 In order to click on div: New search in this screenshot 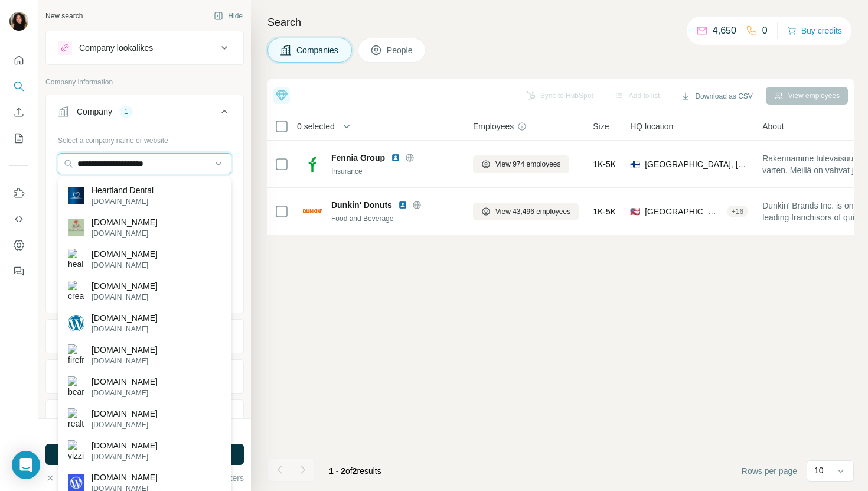, I will do `click(64, 16)`.